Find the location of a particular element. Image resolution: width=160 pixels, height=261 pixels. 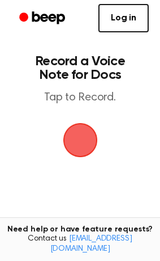

a: Log in is located at coordinates (123, 18).